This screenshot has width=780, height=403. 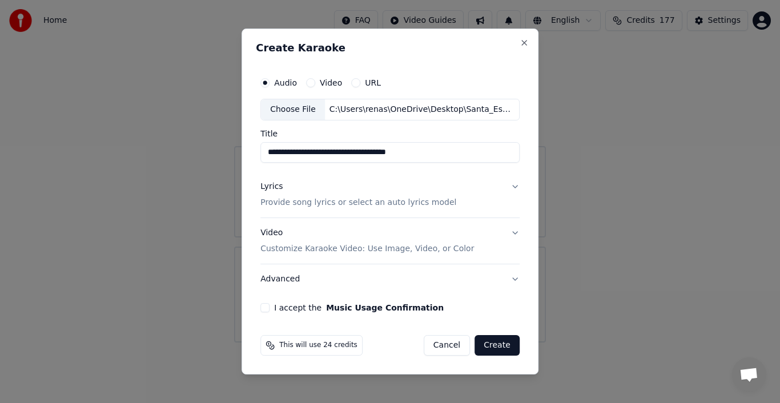 I want to click on div: C:\Users\renas\OneDrive\Desktop\Santa_Esmeralda_You_re_My_Everything (Gm).mp3, so click(x=422, y=110).